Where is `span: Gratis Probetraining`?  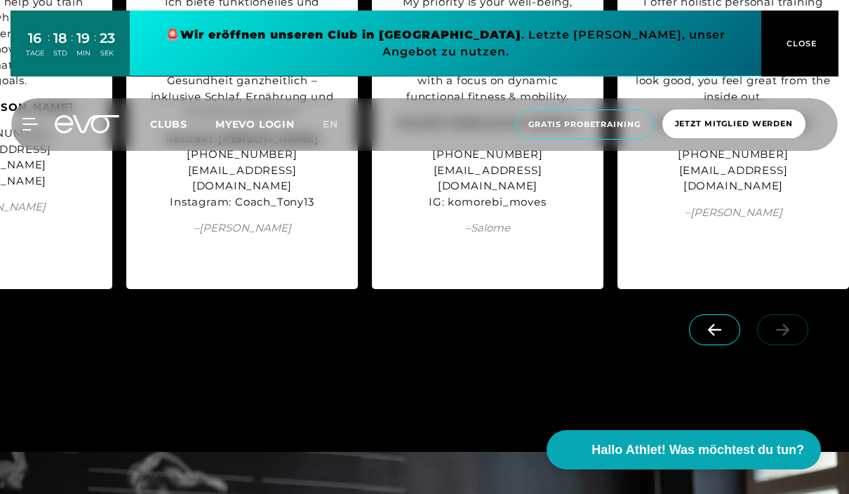 span: Gratis Probetraining is located at coordinates (585, 124).